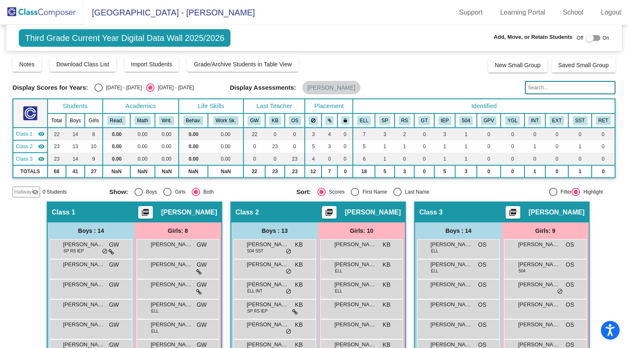 Image resolution: width=628 pixels, height=348 pixels. What do you see at coordinates (76, 134) in the screenshot?
I see `td: 14` at bounding box center [76, 134].